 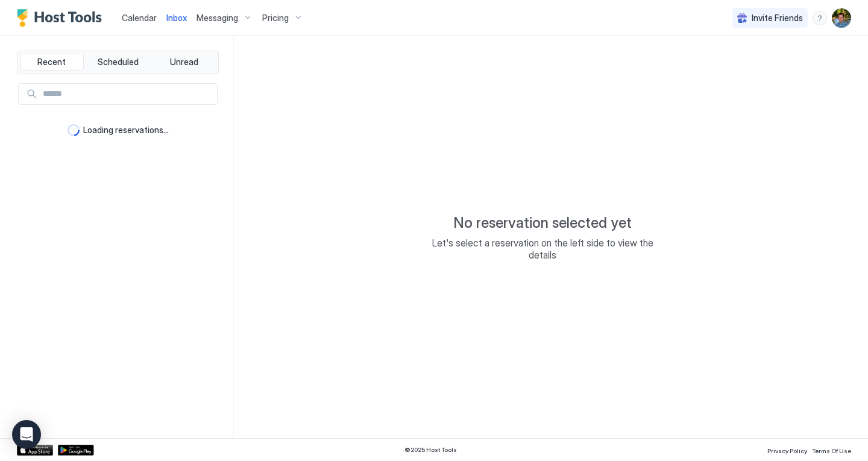 What do you see at coordinates (62, 18) in the screenshot?
I see `div: Host Tools Logo` at bounding box center [62, 18].